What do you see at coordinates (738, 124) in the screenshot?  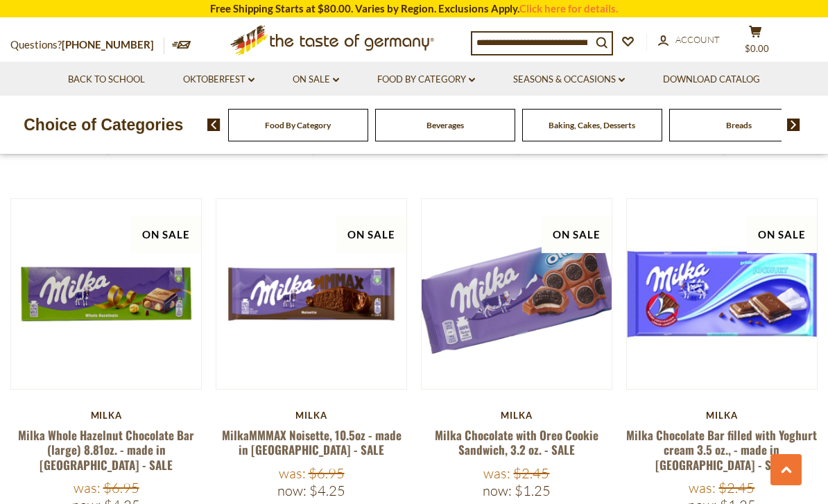 I see `span: Breads` at bounding box center [738, 124].